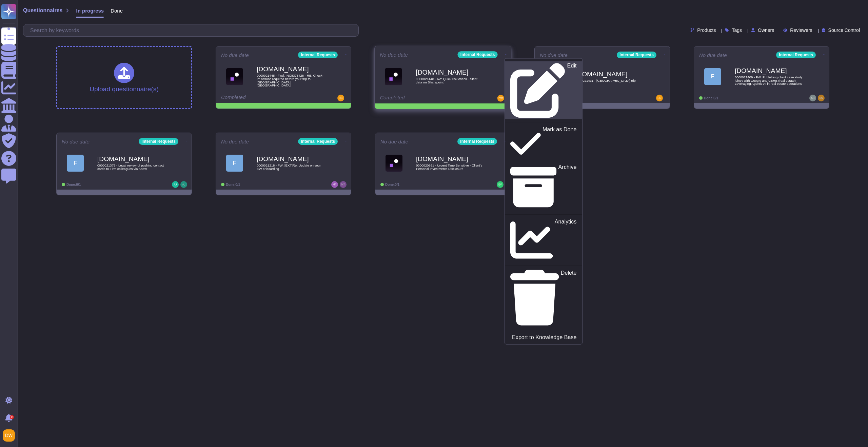 The height and width of the screenshot is (447, 868). Describe the element at coordinates (543, 143) in the screenshot. I see `a: Mark as Done` at that location.